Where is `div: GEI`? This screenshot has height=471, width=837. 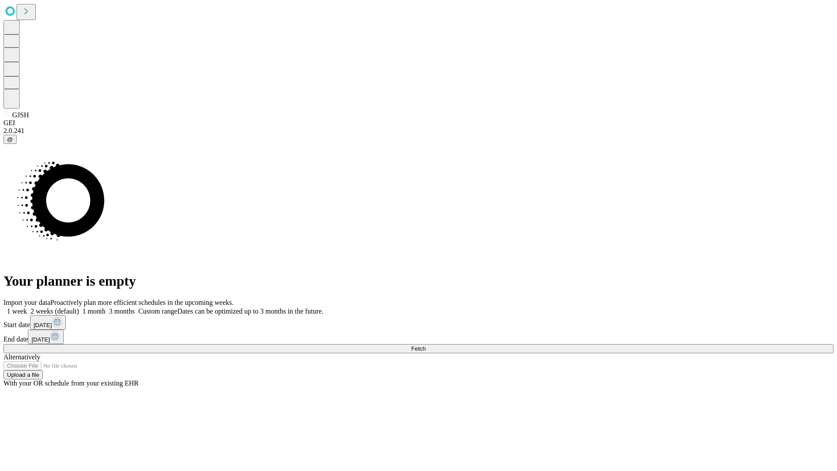
div: GEI is located at coordinates (418, 123).